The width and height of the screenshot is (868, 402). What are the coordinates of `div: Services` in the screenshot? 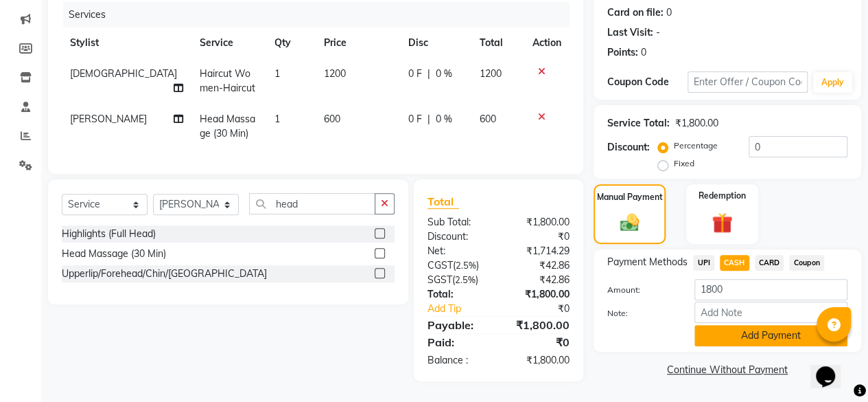 It's located at (321, 15).